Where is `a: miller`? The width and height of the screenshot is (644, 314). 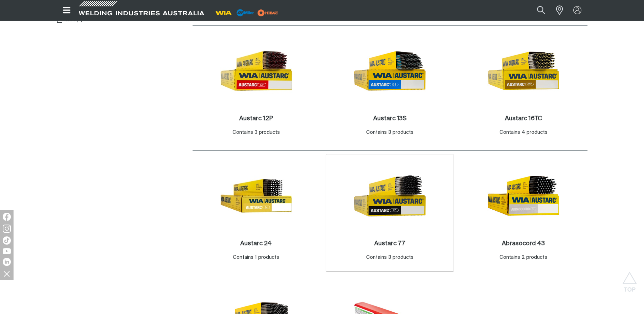
a: miller is located at coordinates (268, 13).